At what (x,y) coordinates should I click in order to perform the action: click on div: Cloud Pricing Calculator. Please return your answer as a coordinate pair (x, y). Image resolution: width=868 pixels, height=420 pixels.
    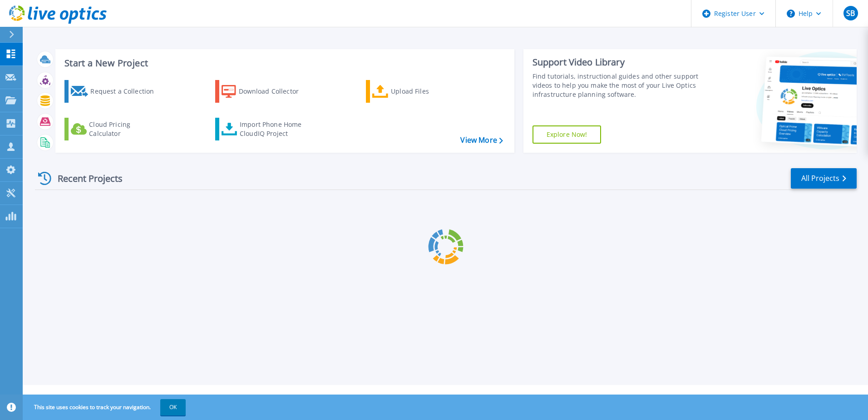
    Looking at the image, I should click on (126, 129).